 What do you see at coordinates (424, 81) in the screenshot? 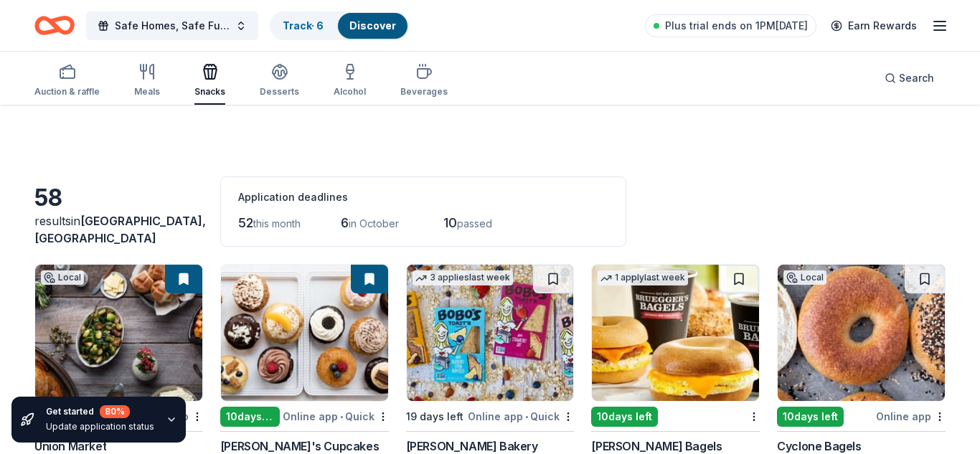
I see `button: Beverages` at bounding box center [424, 81].